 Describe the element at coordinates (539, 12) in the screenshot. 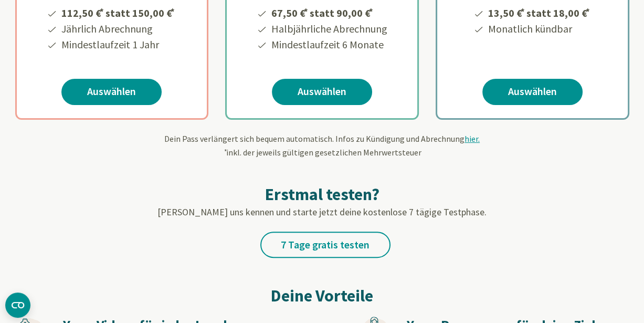

I see `li: 13,50 € statt 18,00 €` at that location.